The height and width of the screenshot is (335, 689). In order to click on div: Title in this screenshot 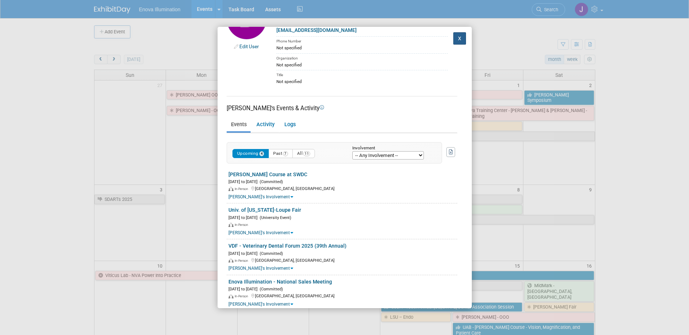, I will do `click(362, 74)`.